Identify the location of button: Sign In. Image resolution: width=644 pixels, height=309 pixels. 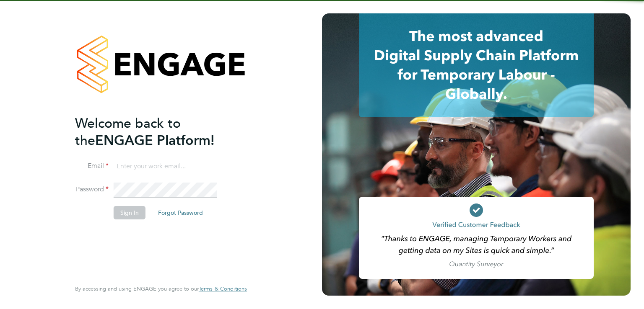
(130, 213).